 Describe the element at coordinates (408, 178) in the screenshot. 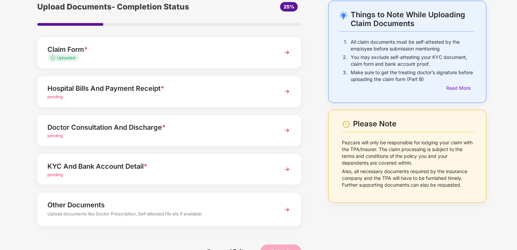

I see `p: Also, all necessary documents required by the insurance company and the TPA will have to be furni...` at that location.